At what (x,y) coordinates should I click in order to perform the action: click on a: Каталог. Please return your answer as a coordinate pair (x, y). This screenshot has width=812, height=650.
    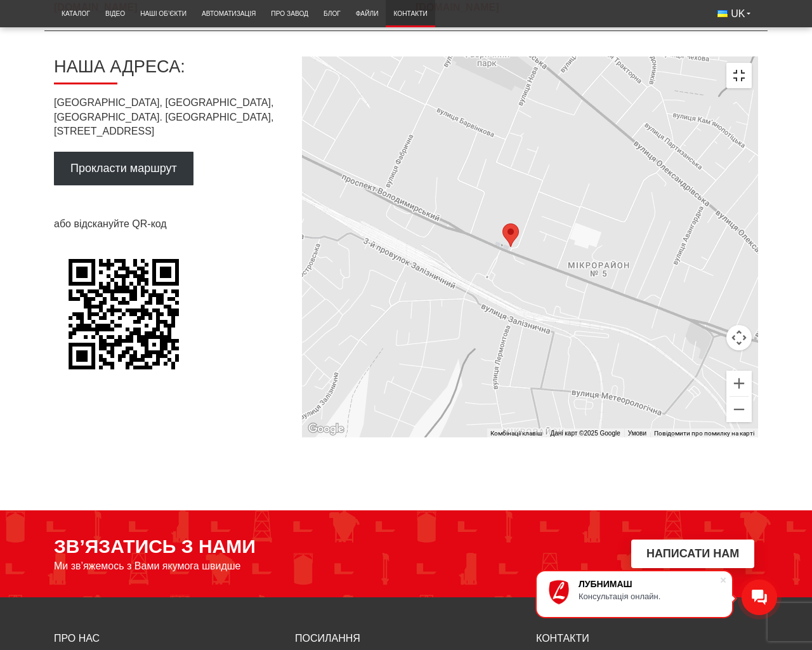
    Looking at the image, I should click on (75, 13).